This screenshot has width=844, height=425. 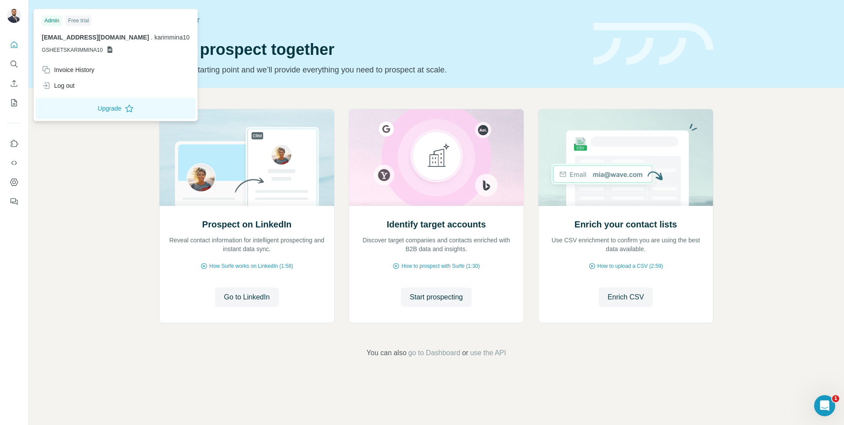 What do you see at coordinates (371, 70) in the screenshot?
I see `p: Pick your starting point and we’ll provide everything you need to prospect at scale.` at bounding box center [371, 70].